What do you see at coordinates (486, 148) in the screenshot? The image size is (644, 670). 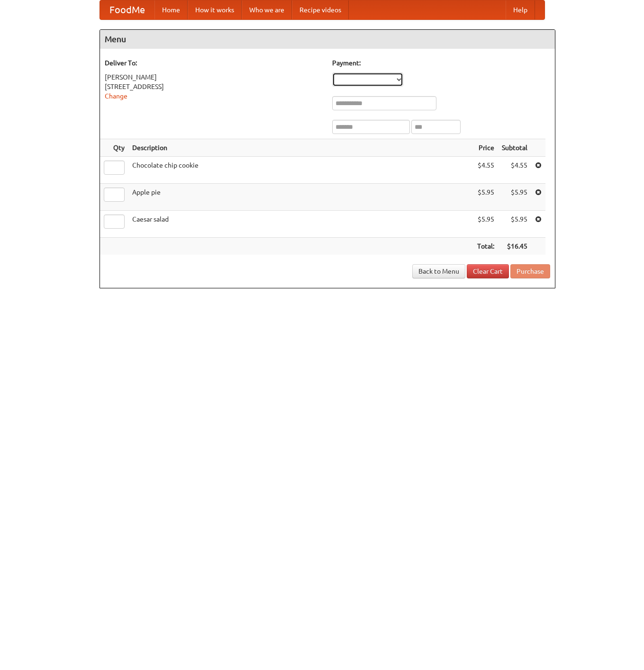 I see `th: Price` at bounding box center [486, 148].